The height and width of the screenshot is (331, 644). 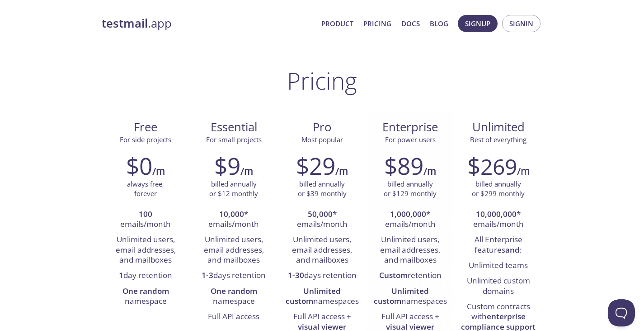 I want to click on strong: Custom, so click(x=393, y=275).